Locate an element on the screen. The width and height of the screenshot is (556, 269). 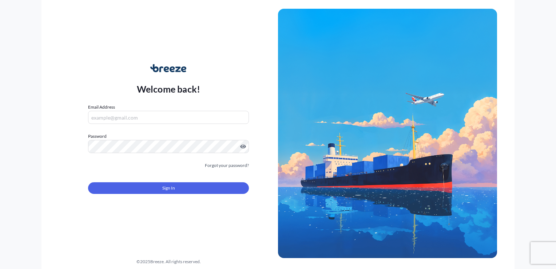
span: Sign In is located at coordinates (168, 188).